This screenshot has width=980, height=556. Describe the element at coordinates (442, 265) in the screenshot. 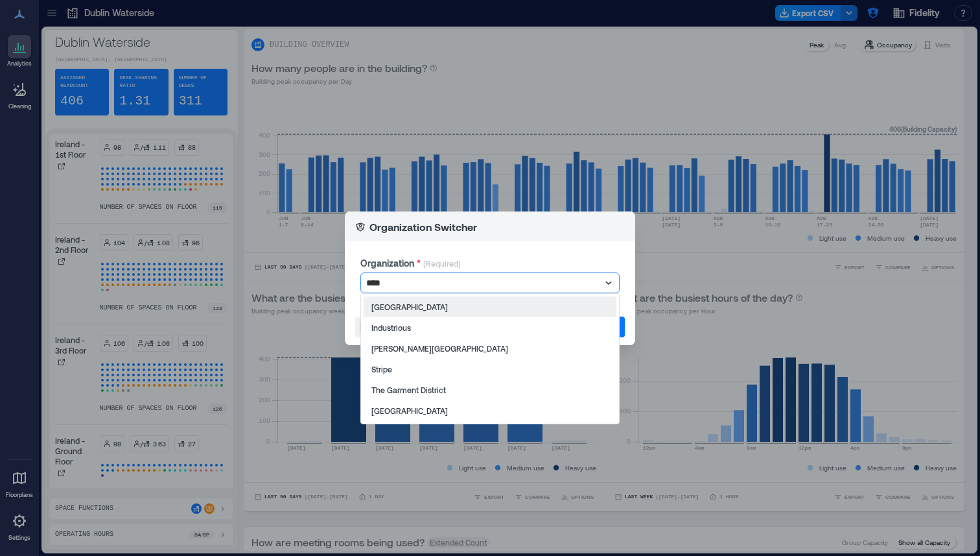

I see `p: (Required)` at that location.